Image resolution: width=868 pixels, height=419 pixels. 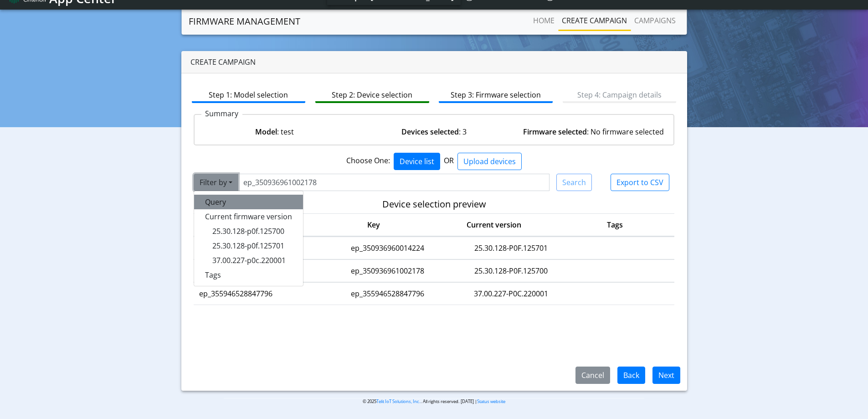 I want to click on a: Firmware management, so click(x=245, y=21).